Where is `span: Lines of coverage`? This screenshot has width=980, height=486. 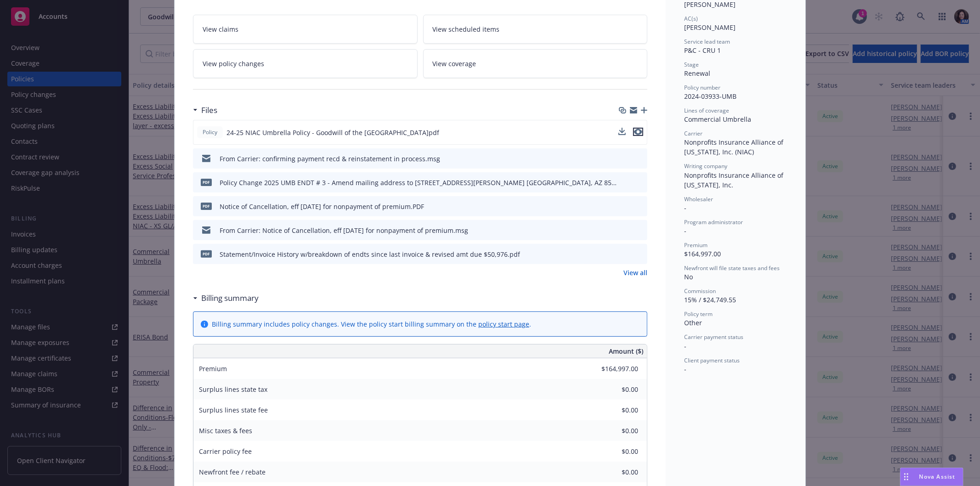 span: Lines of coverage is located at coordinates (707, 110).